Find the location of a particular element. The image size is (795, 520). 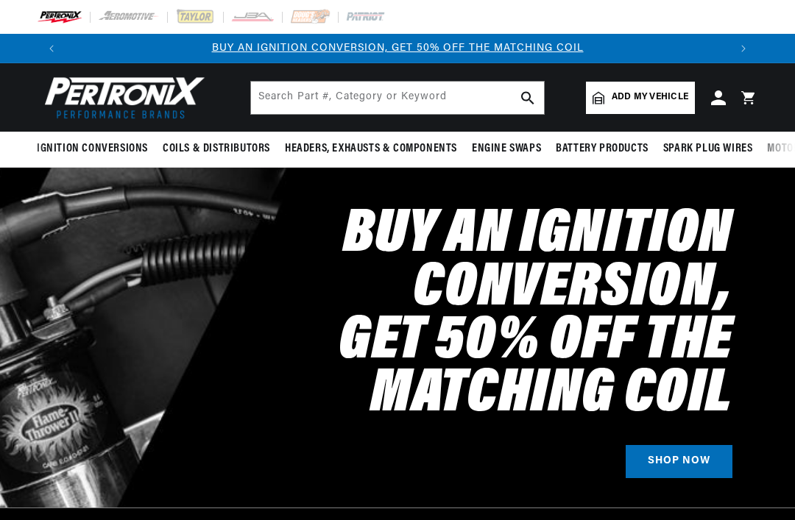

div: Announcement is located at coordinates (397, 49).